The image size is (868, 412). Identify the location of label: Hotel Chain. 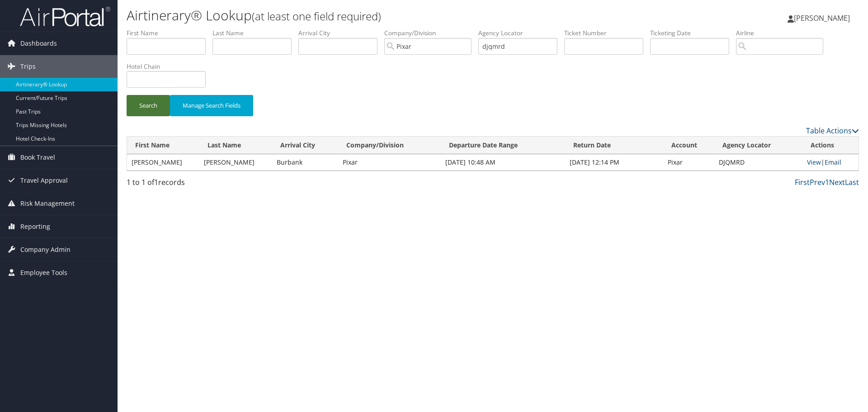
(170, 66).